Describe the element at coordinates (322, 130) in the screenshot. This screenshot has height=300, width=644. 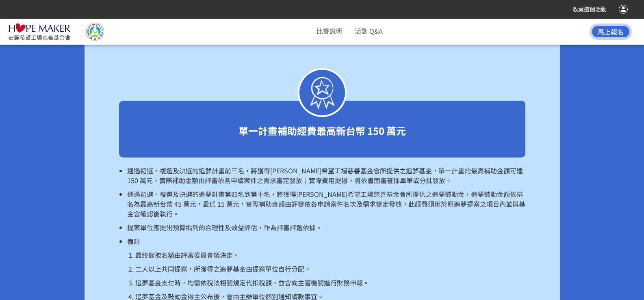
I see `span: 單一計畫補助經費最高新台幣 150 萬元` at that location.